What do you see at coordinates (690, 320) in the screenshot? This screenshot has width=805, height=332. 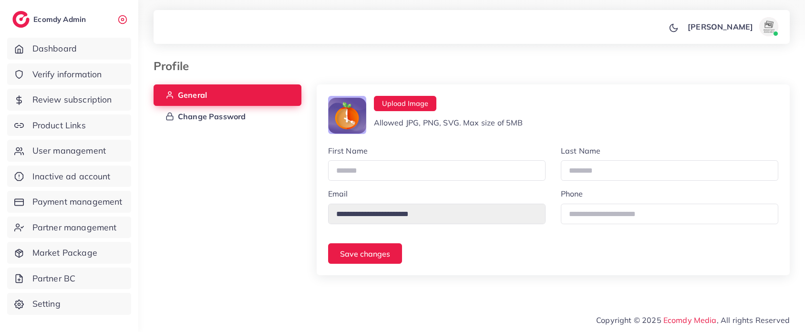 I see `a: Ecomdy Media` at bounding box center [690, 320].